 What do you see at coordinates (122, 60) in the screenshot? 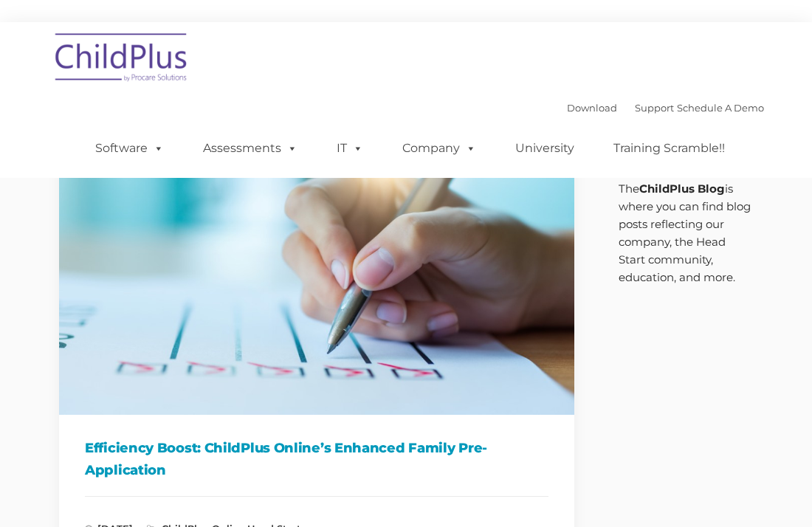
I see `img: ChildPlus by Procare Solutions` at bounding box center [122, 60].